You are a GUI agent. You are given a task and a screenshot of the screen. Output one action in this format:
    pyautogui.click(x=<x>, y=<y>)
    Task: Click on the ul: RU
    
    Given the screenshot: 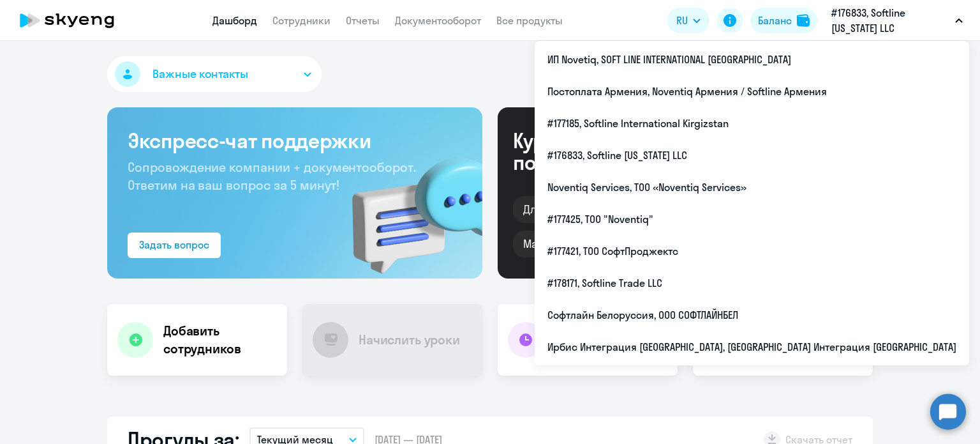 What is the action you would take?
    pyautogui.click(x=751, y=203)
    